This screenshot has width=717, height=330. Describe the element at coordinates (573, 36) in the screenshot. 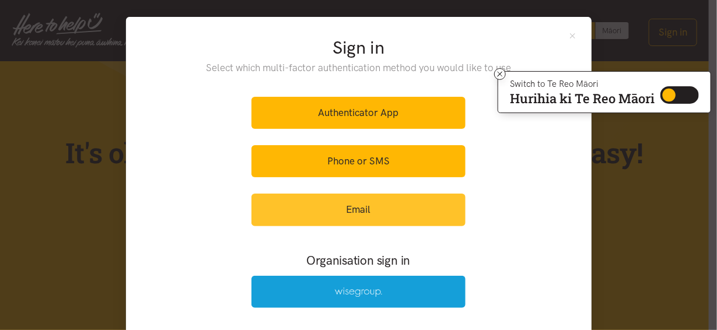

I see `button: Close` at that location.